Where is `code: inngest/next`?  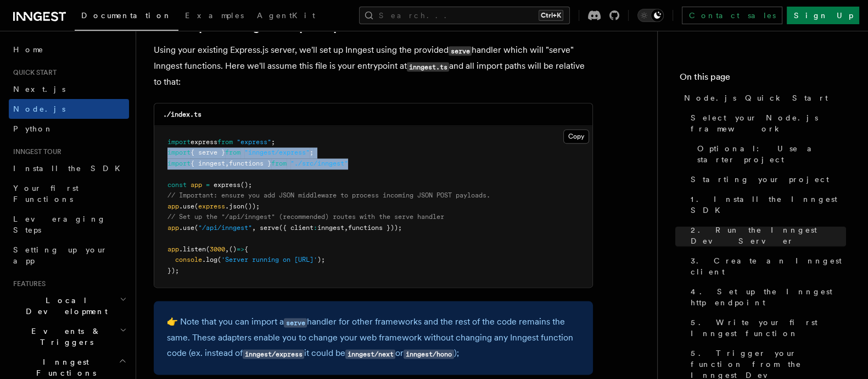 code: inngest/next is located at coordinates (370, 354).